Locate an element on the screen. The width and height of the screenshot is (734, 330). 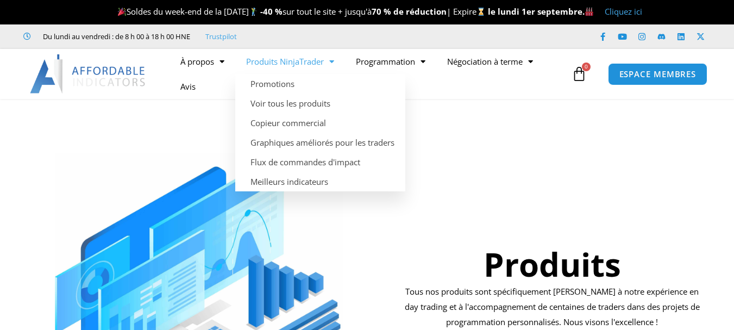
a: Négociation à terme is located at coordinates (490, 61).